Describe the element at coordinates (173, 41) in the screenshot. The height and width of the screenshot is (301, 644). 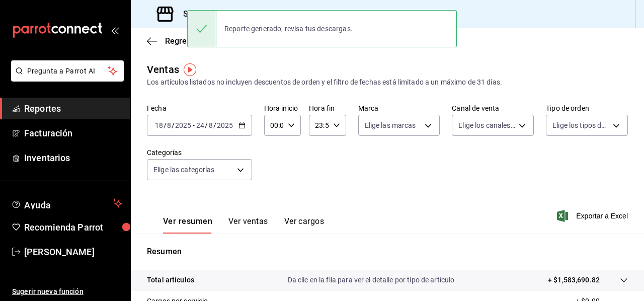
I see `button: Regresar` at that location.